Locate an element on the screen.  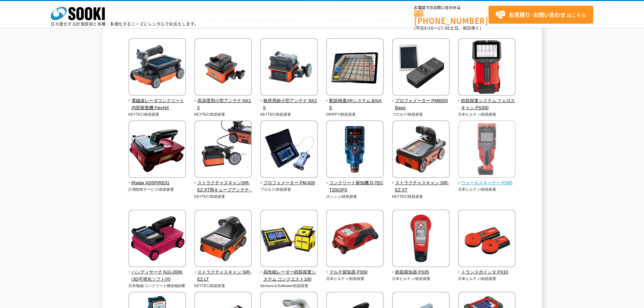
span: 高深度用小型アンテナ NX15 is located at coordinates (223, 105).